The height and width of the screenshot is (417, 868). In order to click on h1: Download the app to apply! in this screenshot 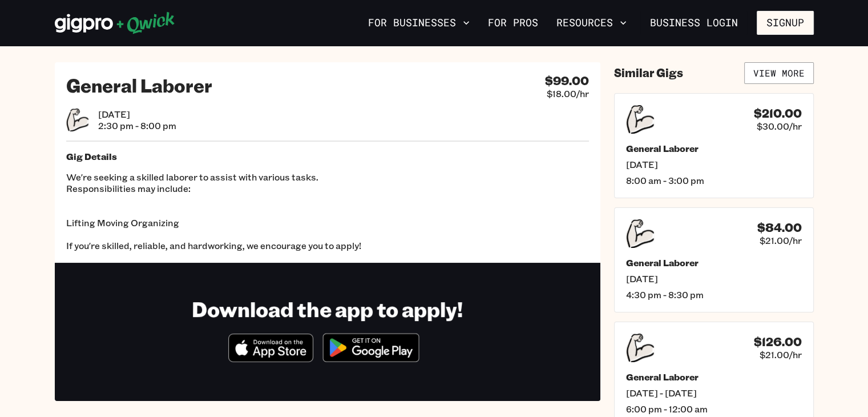, I will do `click(327, 308)`.